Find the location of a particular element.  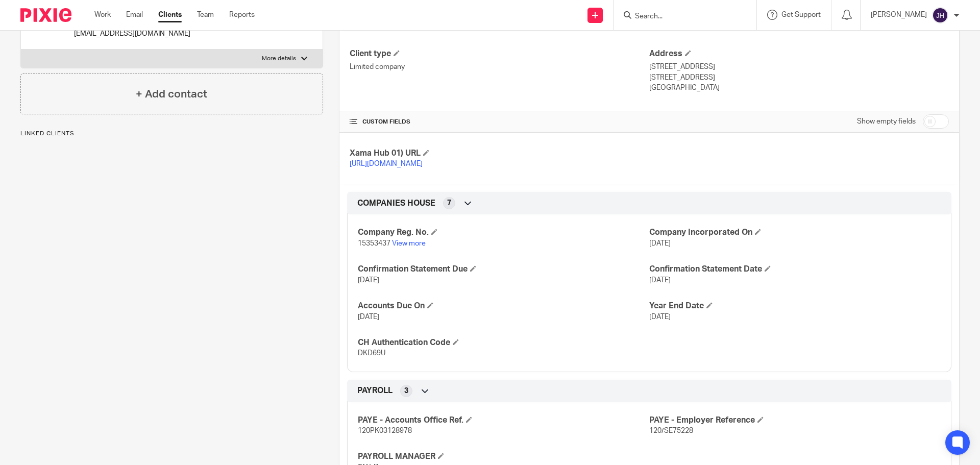

a: Team is located at coordinates (205, 15).